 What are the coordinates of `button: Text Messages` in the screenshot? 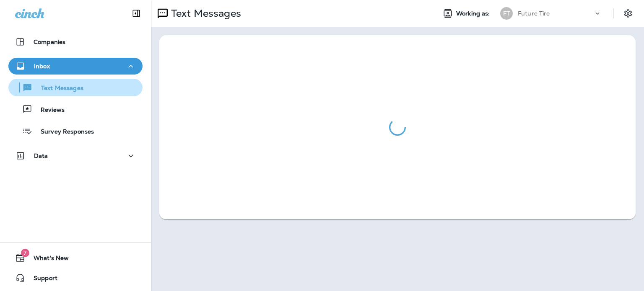 It's located at (75, 88).